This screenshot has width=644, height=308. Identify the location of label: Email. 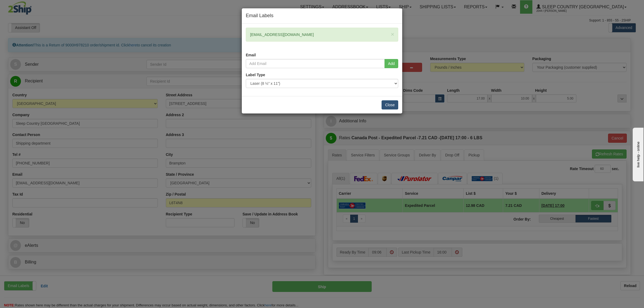
(251, 55).